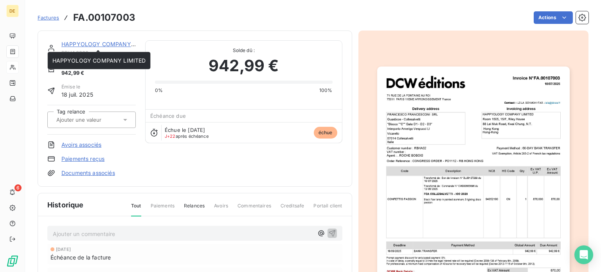  I want to click on h3: FA.00107003, so click(104, 18).